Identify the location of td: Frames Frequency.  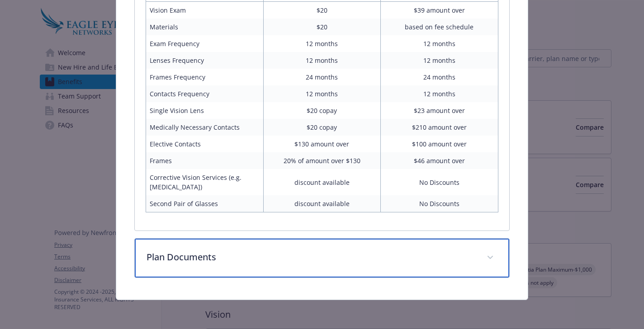
(205, 77).